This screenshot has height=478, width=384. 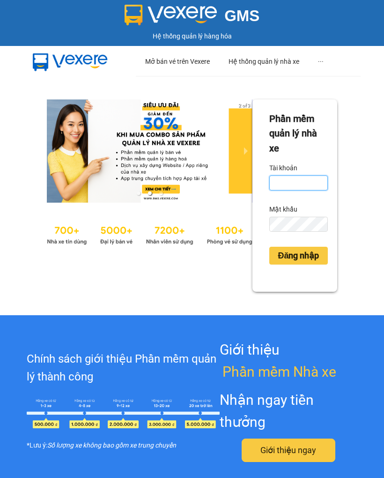 What do you see at coordinates (70, 61) in the screenshot?
I see `img: mbUUG5Q.png` at bounding box center [70, 61].